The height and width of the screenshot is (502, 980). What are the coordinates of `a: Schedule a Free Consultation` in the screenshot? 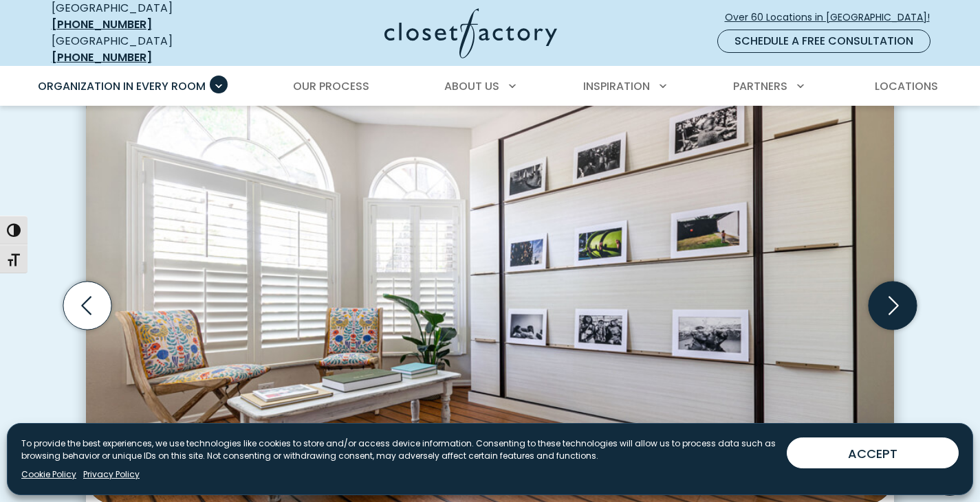 It's located at (824, 41).